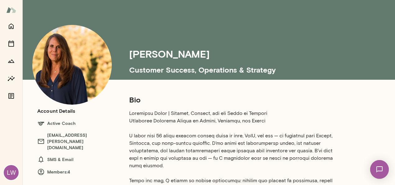  Describe the element at coordinates (259, 67) in the screenshot. I see `h5: Customer Success, Operations & Strategy` at that location.